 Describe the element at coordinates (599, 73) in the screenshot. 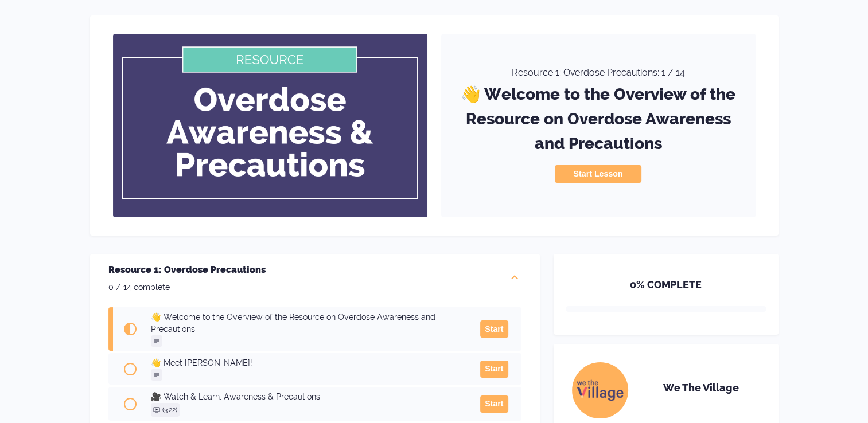

I see `h4: Resource 1: Overdose Precautions: 1 / 14` at that location.